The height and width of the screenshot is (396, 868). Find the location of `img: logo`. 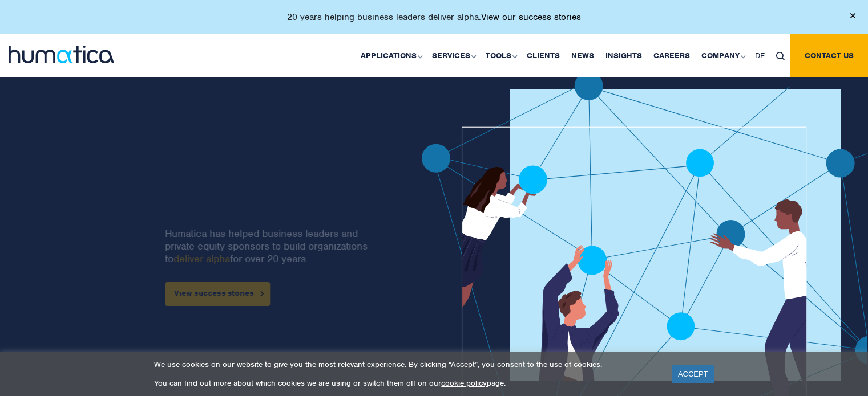

img: logo is located at coordinates (61, 54).